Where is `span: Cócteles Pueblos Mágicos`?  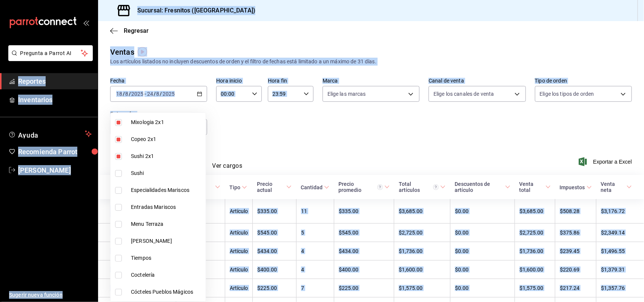 span: Cócteles Pueblos Mágicos is located at coordinates (167, 292).